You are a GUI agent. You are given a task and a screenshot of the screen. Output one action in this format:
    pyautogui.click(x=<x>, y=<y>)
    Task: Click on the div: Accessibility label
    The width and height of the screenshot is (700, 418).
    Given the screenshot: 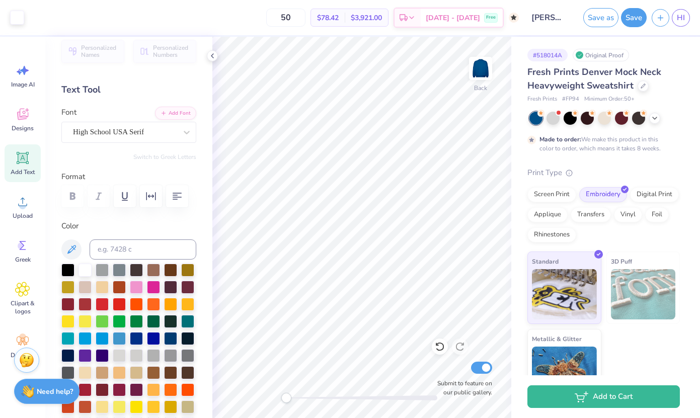 What is the action you would take?
    pyautogui.click(x=286, y=398)
    